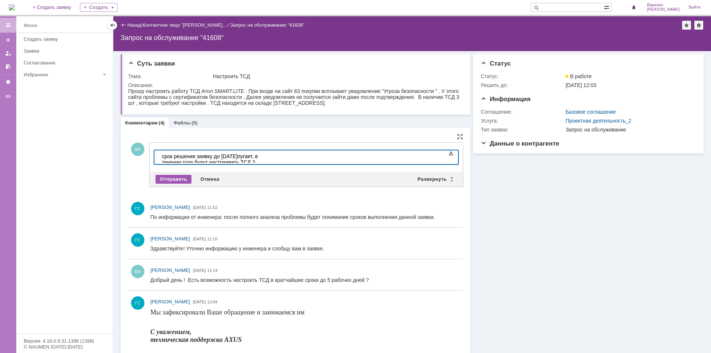 This screenshot has height=353, width=711. I want to click on div: Решить до:, so click(522, 85).